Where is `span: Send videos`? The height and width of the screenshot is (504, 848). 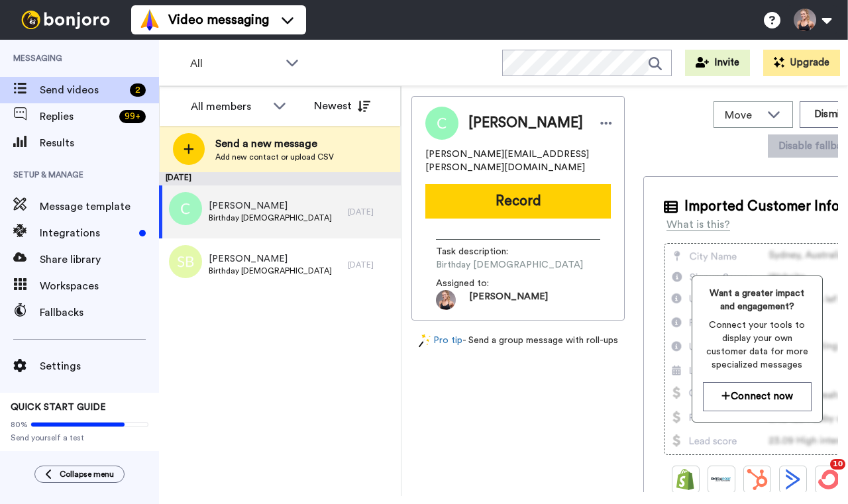 span: Send videos is located at coordinates (82, 90).